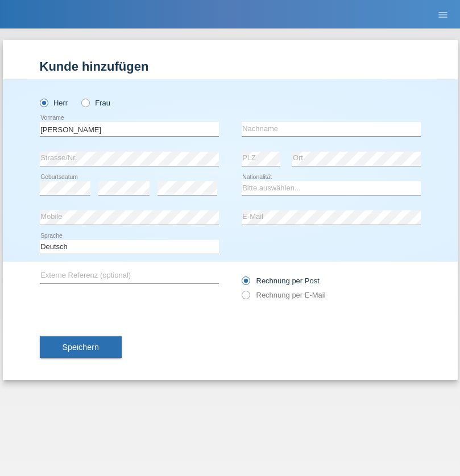  Describe the element at coordinates (444, 15) in the screenshot. I see `a: menu` at that location.